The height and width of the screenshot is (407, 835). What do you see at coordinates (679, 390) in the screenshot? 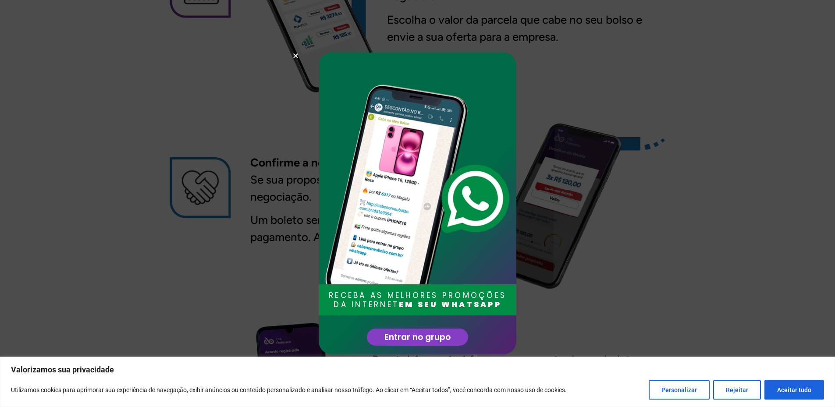
I see `button: Personalizar` at bounding box center [679, 390].